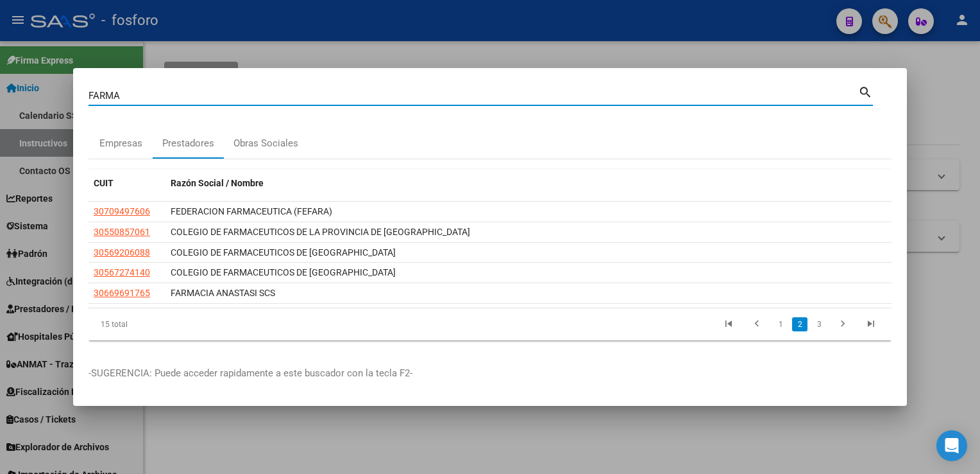 This screenshot has height=474, width=980. Describe the element at coordinates (168, 324) in the screenshot. I see `div: 15 total` at that location.